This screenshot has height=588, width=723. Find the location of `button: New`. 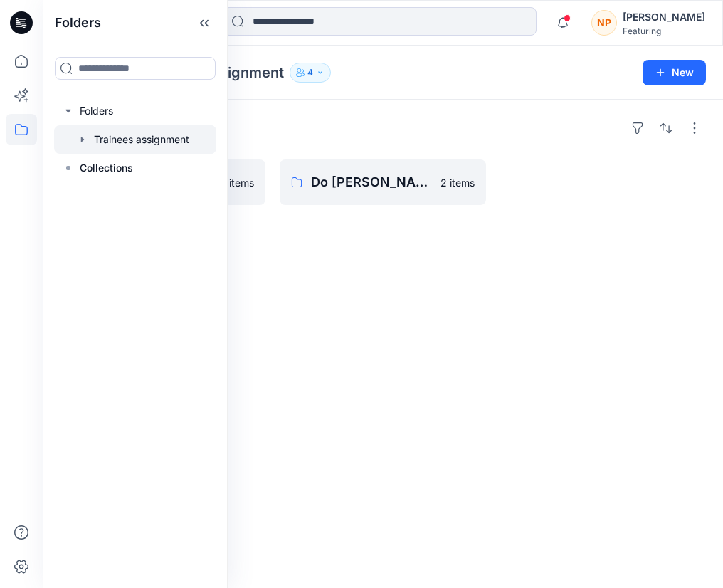

button: New is located at coordinates (675, 73).